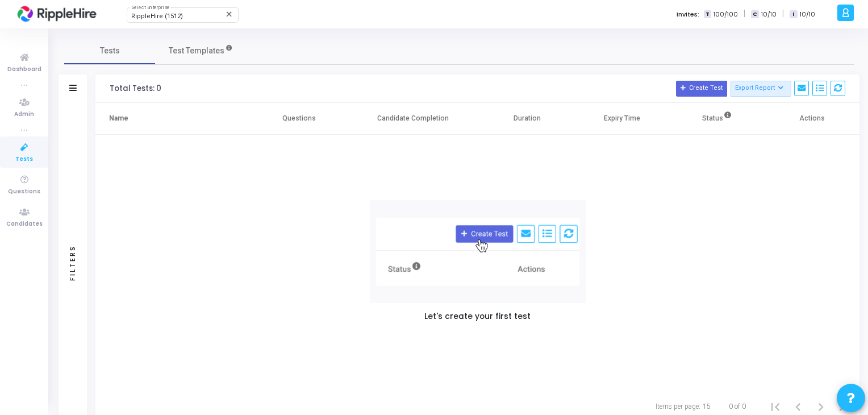 This screenshot has height=415, width=868. I want to click on th: Duration, so click(527, 119).